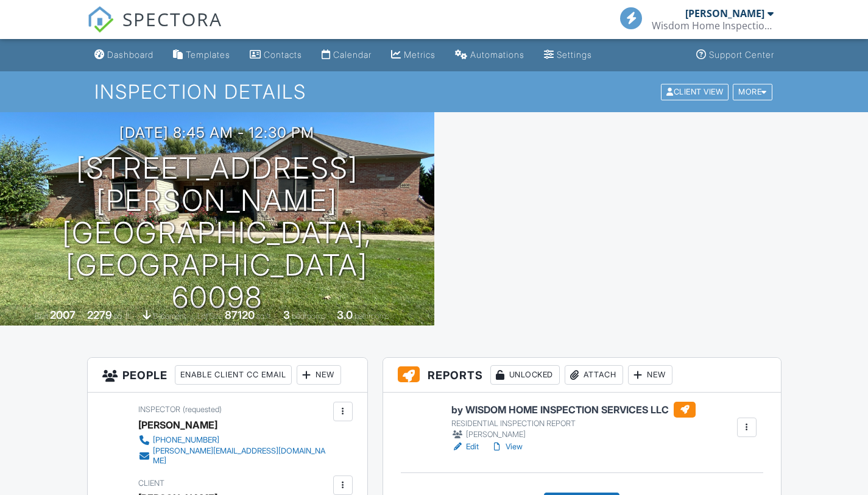  Describe the element at coordinates (372, 316) in the screenshot. I see `span: bathrooms` at that location.